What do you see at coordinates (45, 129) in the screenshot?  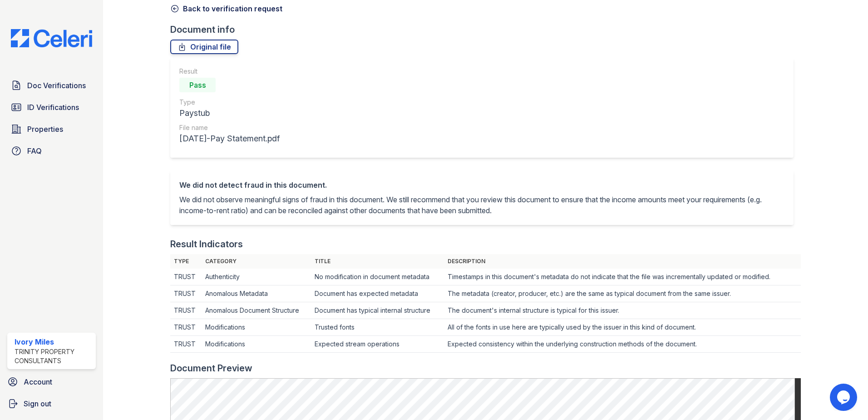 I see `span: Properties` at bounding box center [45, 129].